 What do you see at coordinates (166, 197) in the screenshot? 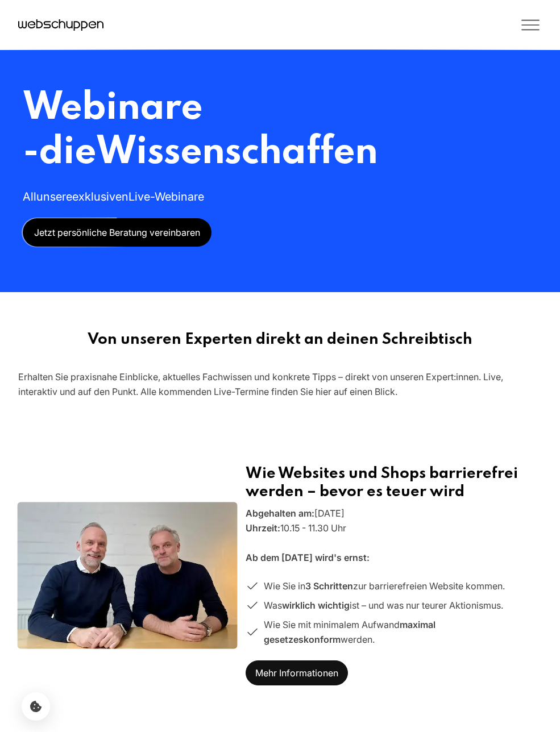
I see `span: Live-Webinare` at bounding box center [166, 197].